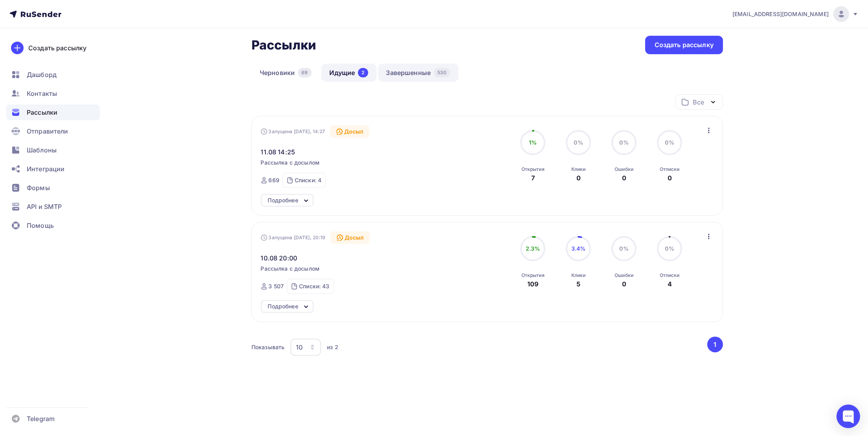 Image resolution: width=868 pixels, height=436 pixels. I want to click on span: Telegram, so click(40, 419).